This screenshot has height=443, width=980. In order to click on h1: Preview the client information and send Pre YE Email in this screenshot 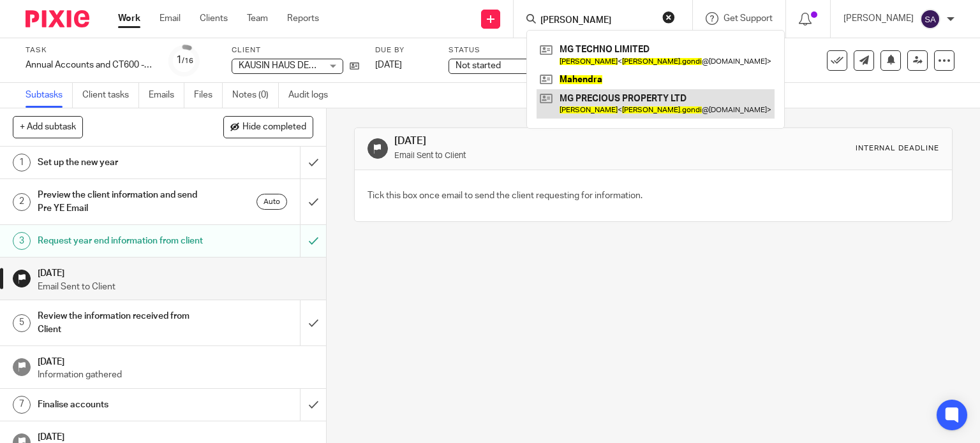, I will do `click(121, 202)`.